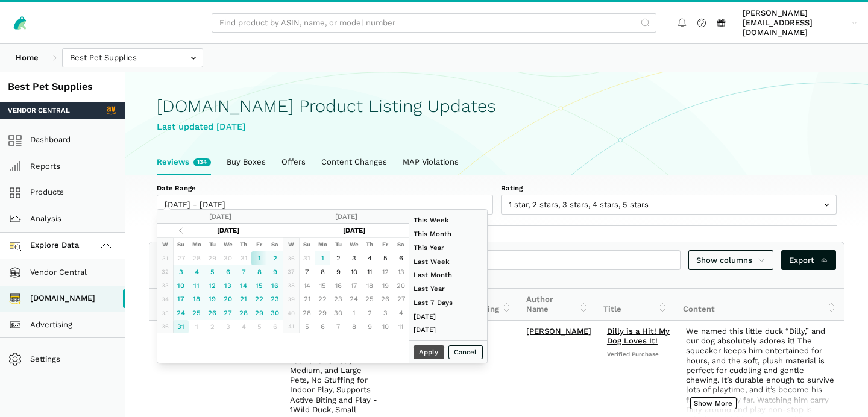 Image resolution: width=868 pixels, height=417 pixels. What do you see at coordinates (291, 313) in the screenshot?
I see `td: 40` at bounding box center [291, 313].